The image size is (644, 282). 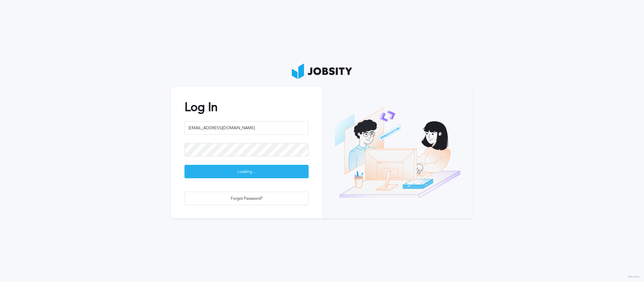 I want to click on h2: Log In, so click(x=246, y=107).